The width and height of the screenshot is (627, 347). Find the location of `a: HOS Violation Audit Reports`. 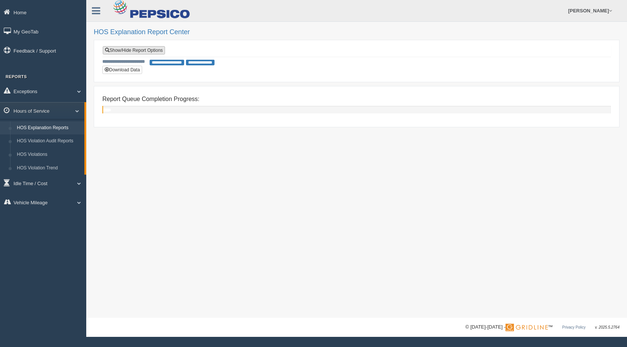

a: HOS Violation Audit Reports is located at coordinates (49, 141).